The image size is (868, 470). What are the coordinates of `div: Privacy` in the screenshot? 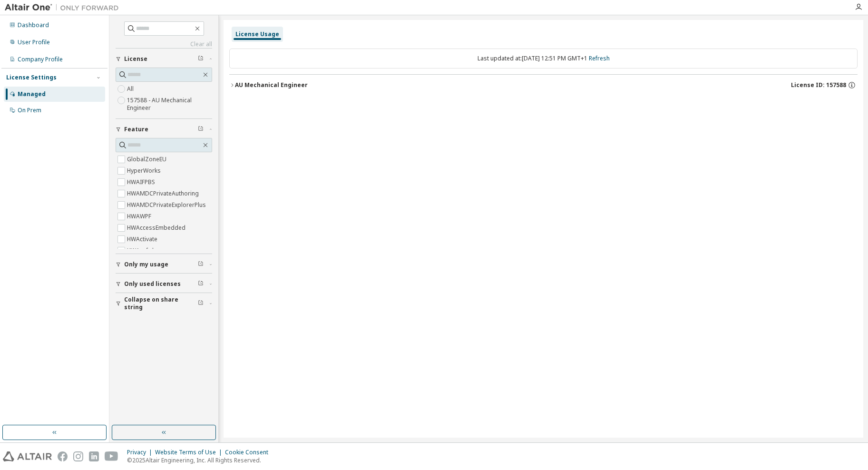 It's located at (141, 452).